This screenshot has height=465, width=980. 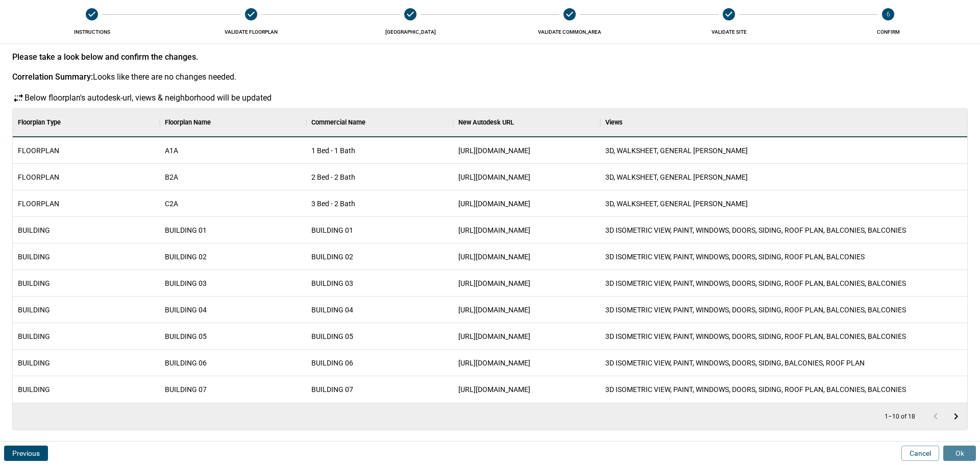 What do you see at coordinates (164, 77) in the screenshot?
I see `span: Looks like there are no changes needed.` at bounding box center [164, 77].